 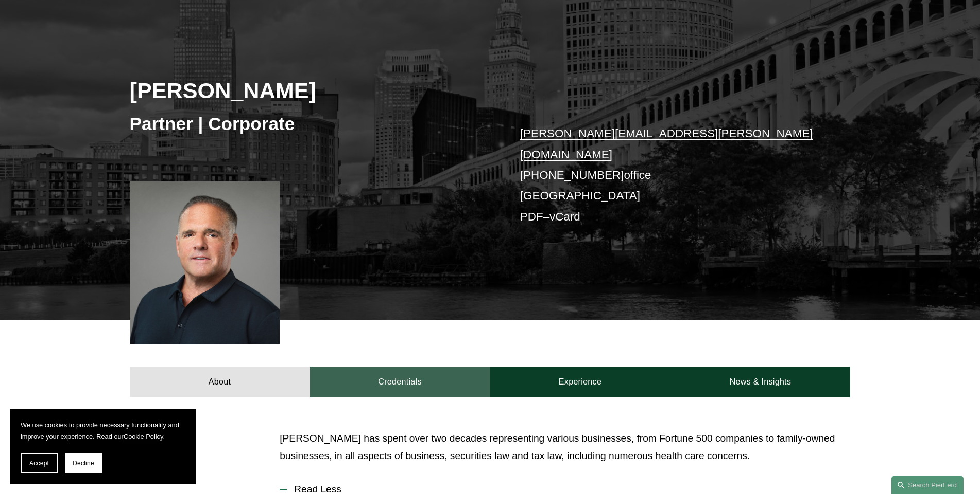 What do you see at coordinates (83, 464) in the screenshot?
I see `button: Decline` at bounding box center [83, 464].